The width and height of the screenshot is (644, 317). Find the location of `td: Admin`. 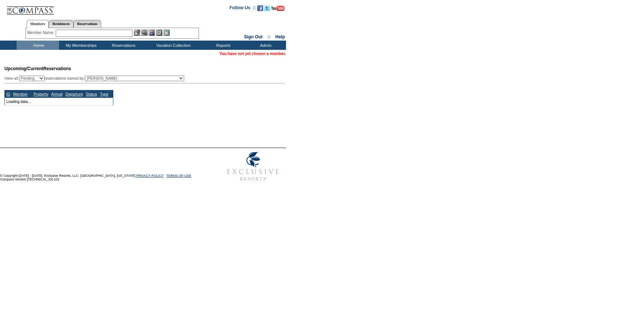

td: Admin is located at coordinates (265, 45).